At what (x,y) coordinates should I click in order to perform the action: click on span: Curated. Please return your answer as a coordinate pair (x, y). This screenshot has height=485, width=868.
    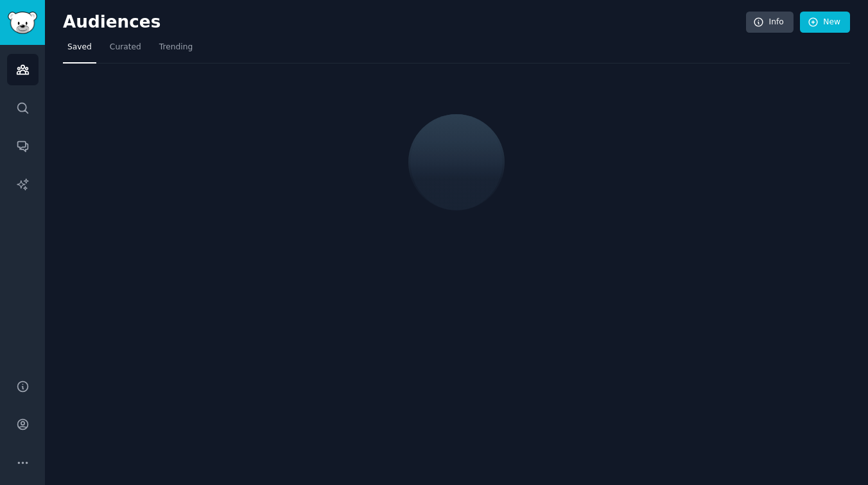
    Looking at the image, I should click on (125, 48).